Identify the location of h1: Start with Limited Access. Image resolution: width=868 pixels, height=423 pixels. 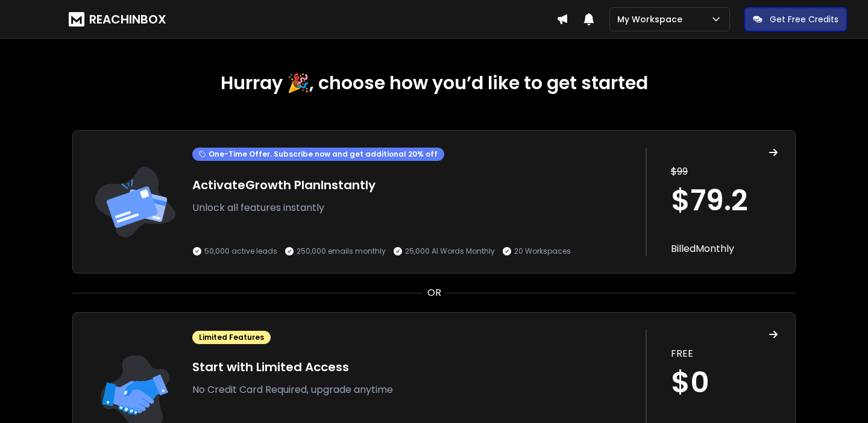
(413, 367).